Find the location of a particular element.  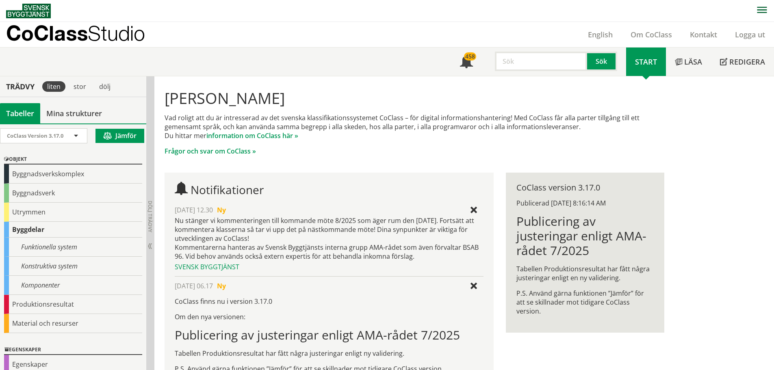

a: Mina strukturer is located at coordinates (74, 113).